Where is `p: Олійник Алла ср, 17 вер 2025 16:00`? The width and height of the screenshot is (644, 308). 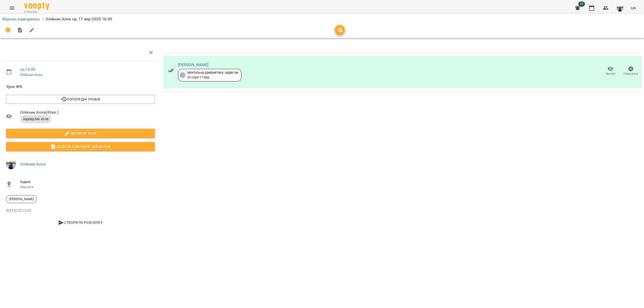
p: Олійник Алла ср, 17 вер 2025 16:00 is located at coordinates (79, 19).